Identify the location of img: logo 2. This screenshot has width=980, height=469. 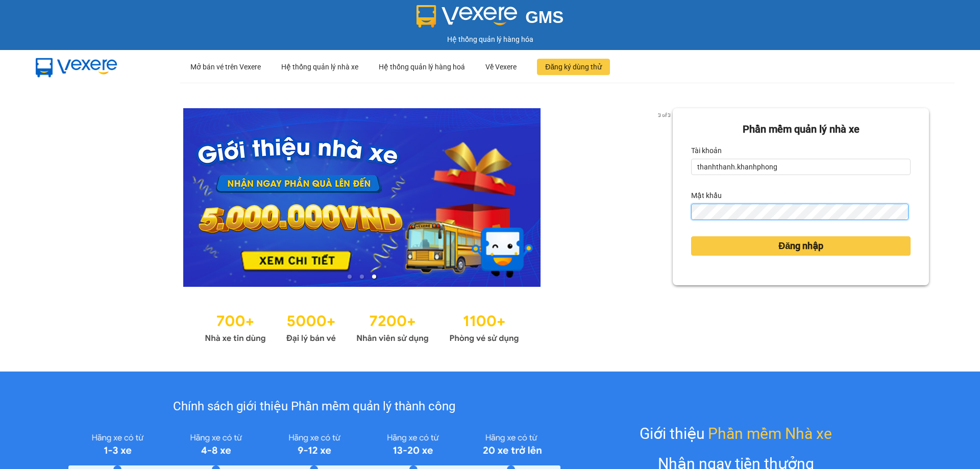
(467, 16).